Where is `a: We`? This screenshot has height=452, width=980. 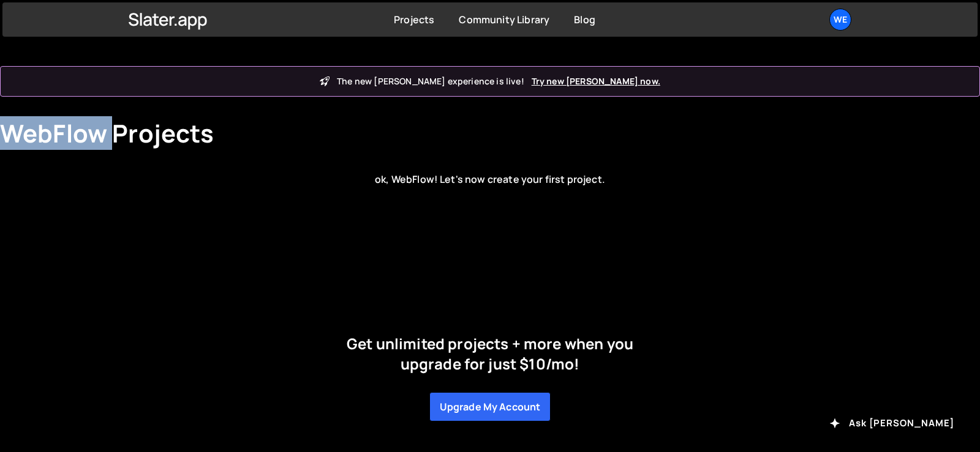
a: We is located at coordinates (840, 20).